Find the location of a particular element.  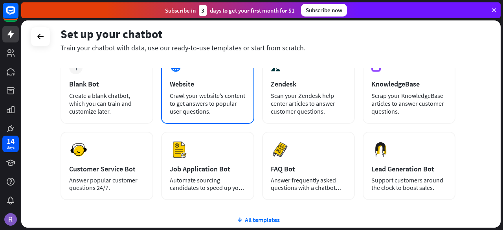

div: 14 is located at coordinates (11, 141).